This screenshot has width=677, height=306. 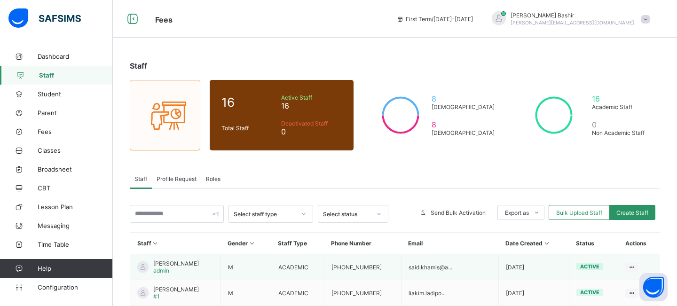 What do you see at coordinates (175, 244) in the screenshot?
I see `th: Staff` at bounding box center [175, 244].